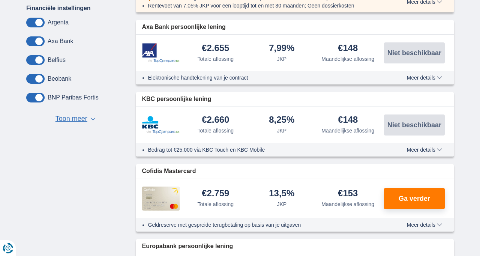 The image size is (480, 256). Describe the element at coordinates (215, 120) in the screenshot. I see `div: €2.660` at that location.